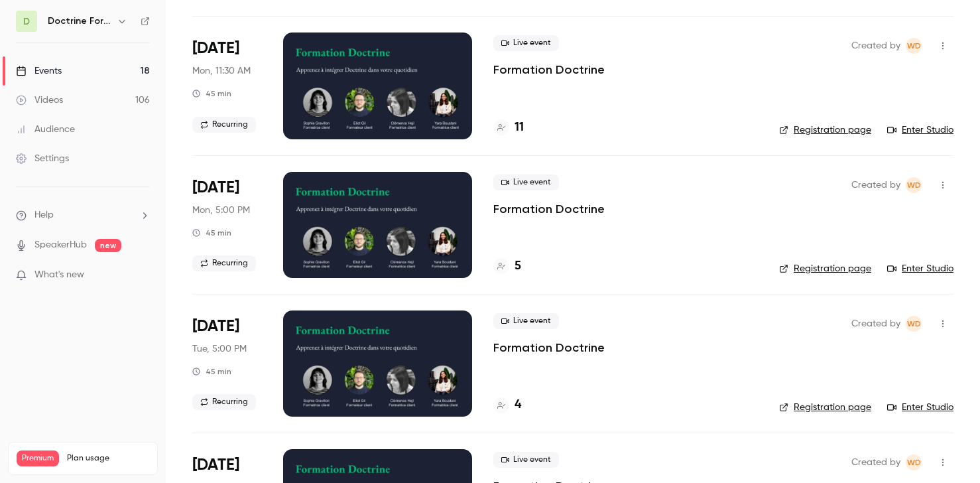 This screenshot has height=483, width=980. Describe the element at coordinates (108, 246) in the screenshot. I see `span: new` at that location.